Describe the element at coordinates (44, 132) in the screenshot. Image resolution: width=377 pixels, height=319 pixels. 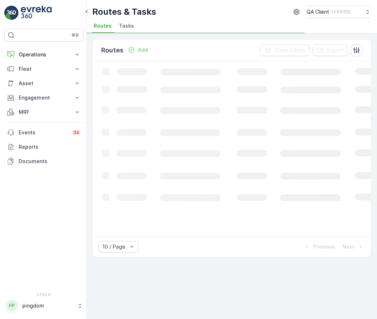
I see `a: Events34` at that location.